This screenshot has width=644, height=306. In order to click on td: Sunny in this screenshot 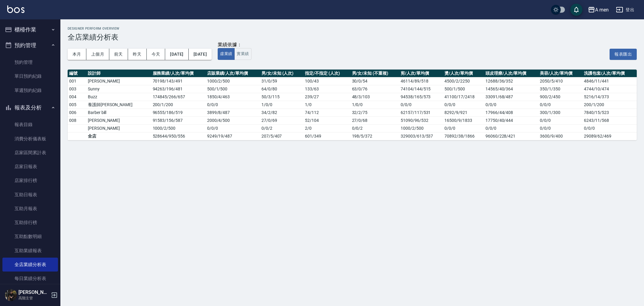, I will do `click(119, 89)`.